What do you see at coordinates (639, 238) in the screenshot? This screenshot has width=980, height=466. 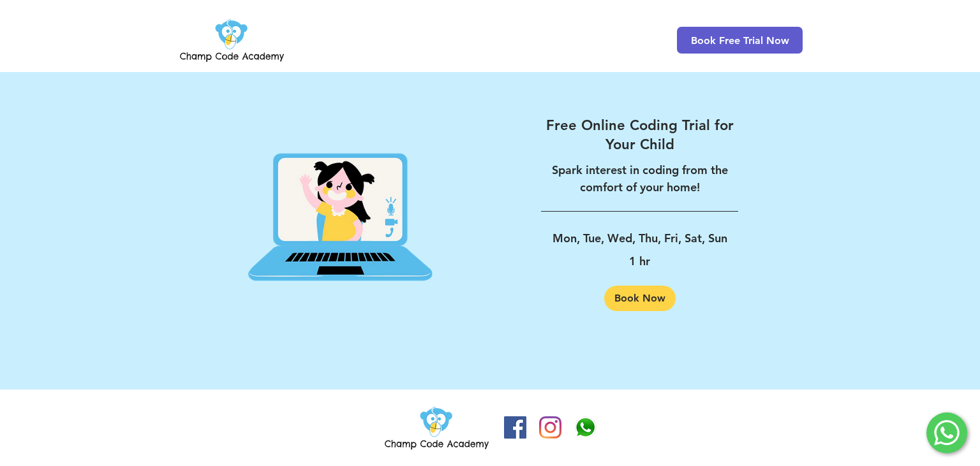 I see `p: Mon, Tue, Wed, Thu, Fri, Sat, Sun` at bounding box center [639, 238].